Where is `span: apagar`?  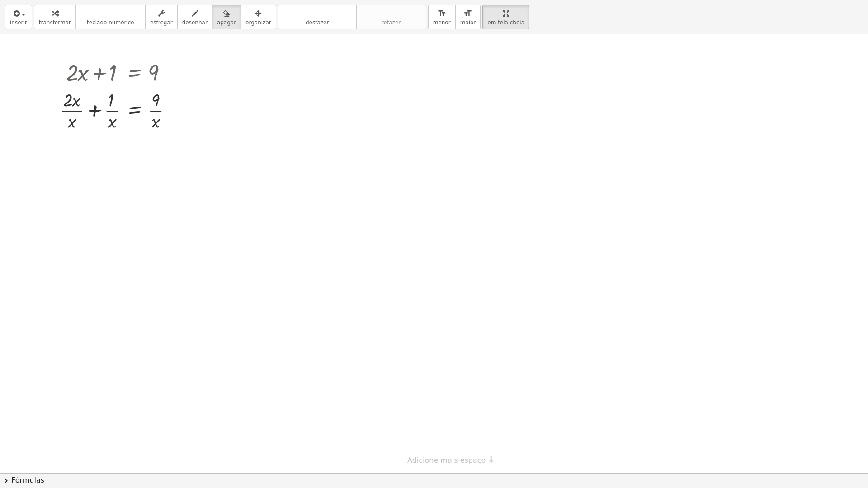
span: apagar is located at coordinates (227, 22).